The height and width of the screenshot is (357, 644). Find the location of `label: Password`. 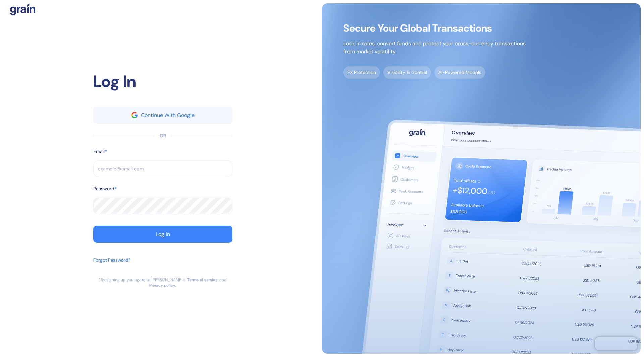

label: Password is located at coordinates (104, 189).